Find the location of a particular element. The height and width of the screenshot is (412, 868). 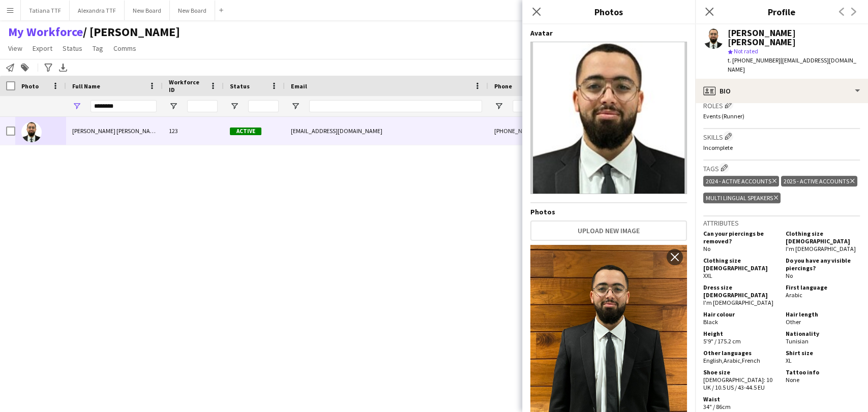

app-action-btn: Add to tag is located at coordinates (25, 67).